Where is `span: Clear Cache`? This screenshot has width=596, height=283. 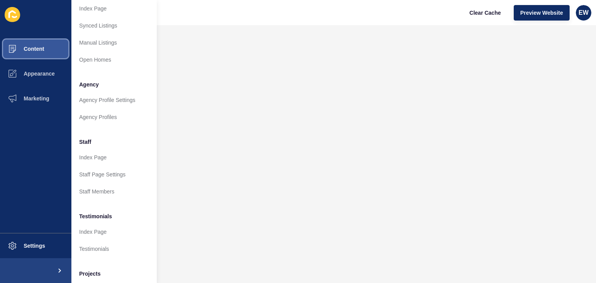
span: Clear Cache is located at coordinates (485, 13).